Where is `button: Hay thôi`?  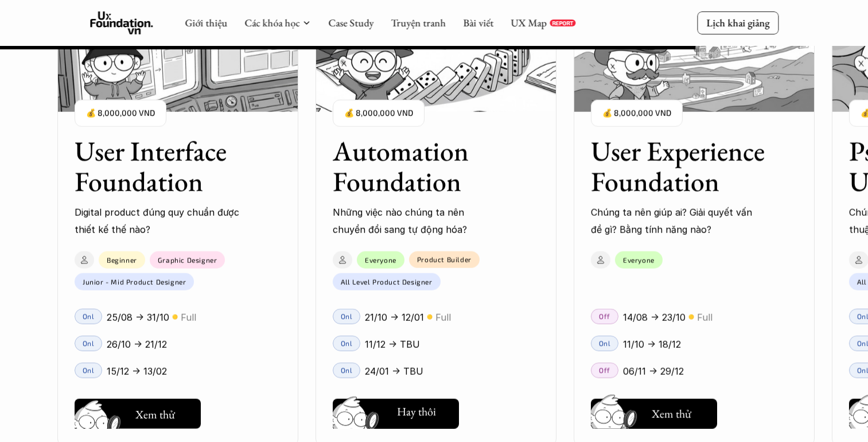 button: Hay thôi is located at coordinates (396, 413).